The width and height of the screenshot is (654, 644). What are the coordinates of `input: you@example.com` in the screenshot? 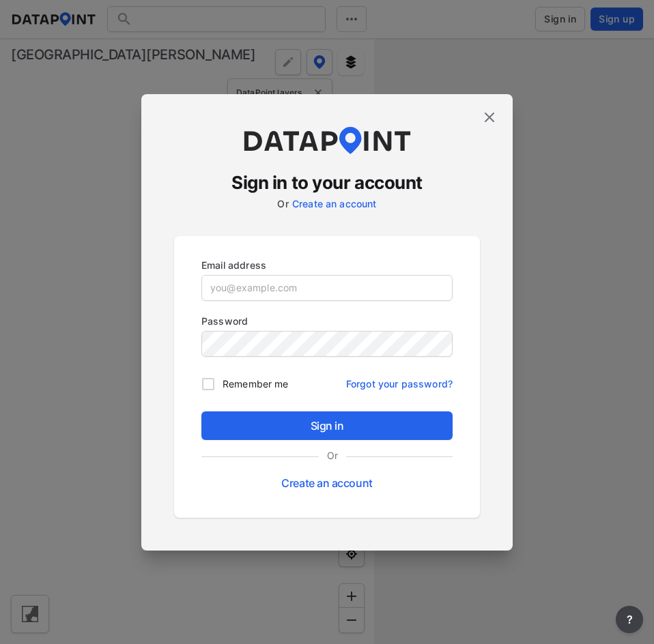 It's located at (327, 288).